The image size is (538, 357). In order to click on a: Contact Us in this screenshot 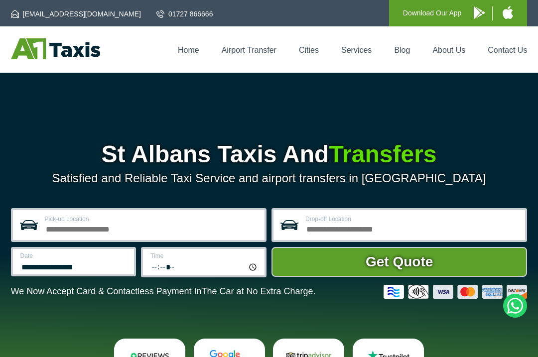, I will do `click(507, 50)`.